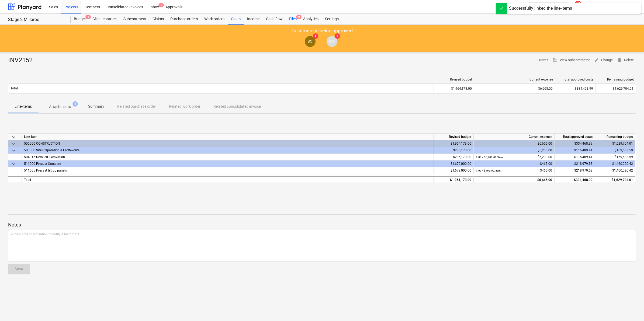 The width and height of the screenshot is (644, 321). I want to click on span: 8, so click(88, 17).